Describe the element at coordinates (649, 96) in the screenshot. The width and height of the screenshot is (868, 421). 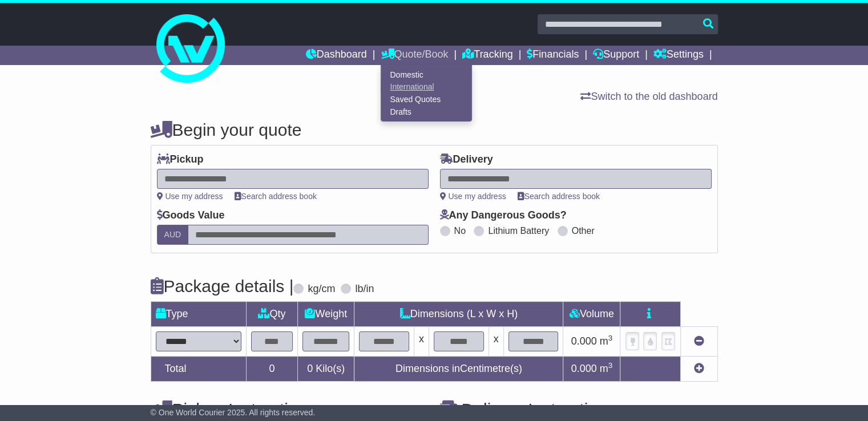
I see `a: Switch to the old dashboard` at that location.